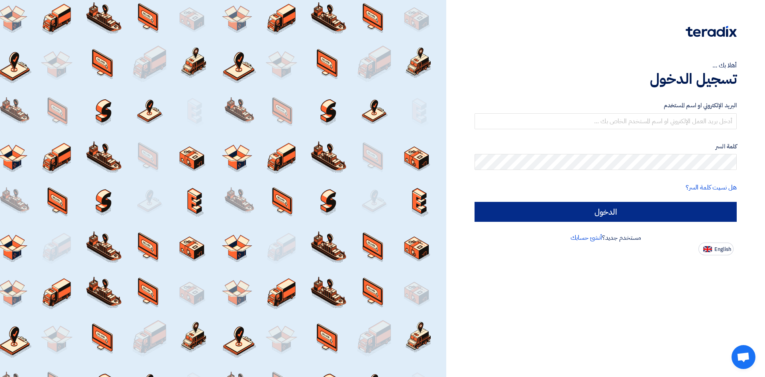 Image resolution: width=765 pixels, height=377 pixels. Describe the element at coordinates (606, 237) in the screenshot. I see `div: مستخدم جديد؟` at that location.